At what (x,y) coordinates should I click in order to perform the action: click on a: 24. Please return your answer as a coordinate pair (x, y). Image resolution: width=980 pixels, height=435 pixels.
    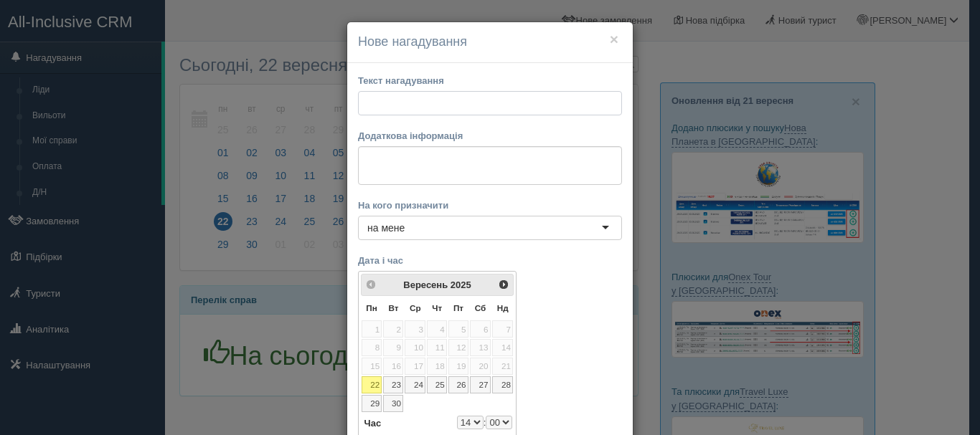
    Looking at the image, I should click on (415, 385).